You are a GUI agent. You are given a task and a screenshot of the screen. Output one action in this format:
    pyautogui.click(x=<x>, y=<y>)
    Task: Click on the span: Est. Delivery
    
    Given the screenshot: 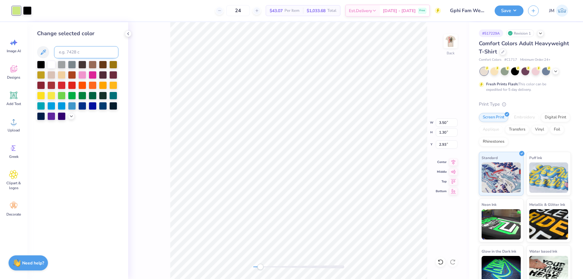 What is the action you would take?
    pyautogui.click(x=360, y=11)
    